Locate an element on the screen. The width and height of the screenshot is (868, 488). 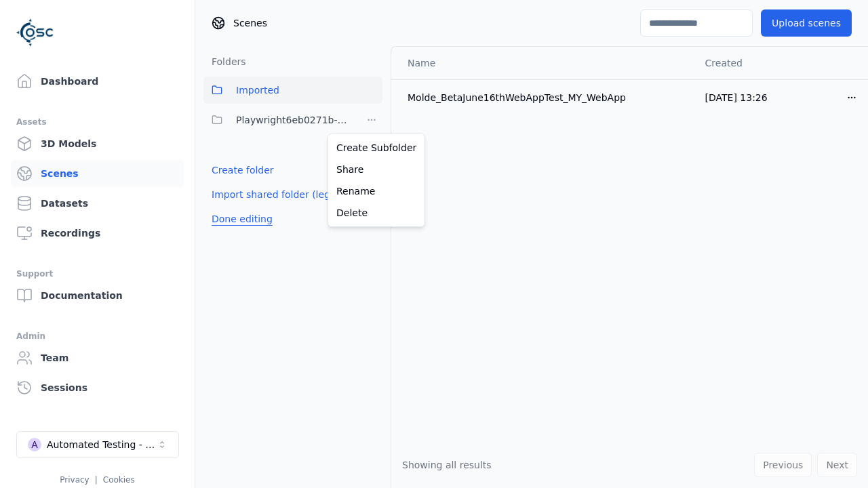
div: Create Subfolder is located at coordinates (376, 148).